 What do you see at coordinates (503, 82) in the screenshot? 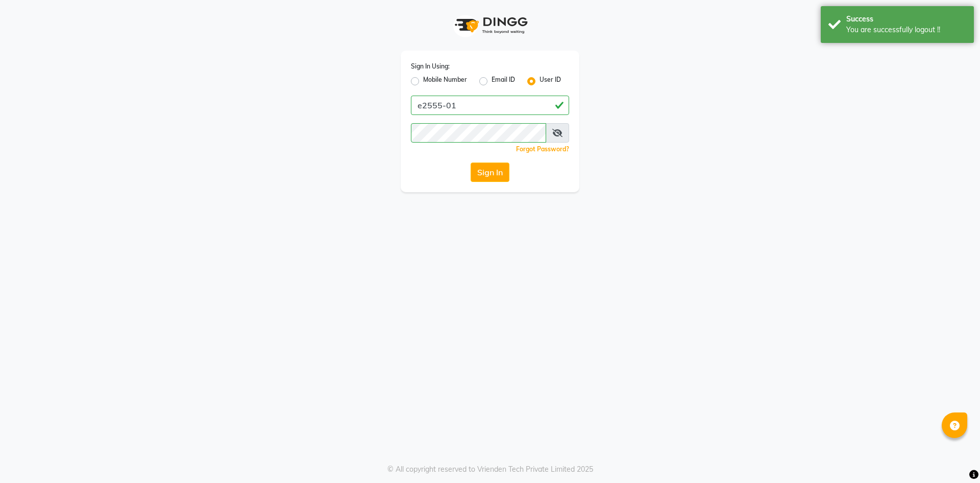
I see `label: Email ID` at bounding box center [503, 82].